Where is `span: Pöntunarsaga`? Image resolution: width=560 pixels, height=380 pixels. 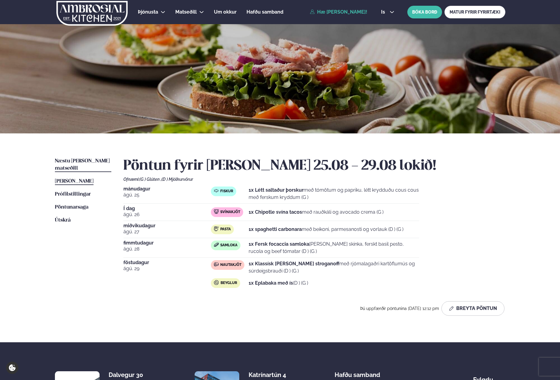 span: Pöntunarsaga is located at coordinates (72, 207).